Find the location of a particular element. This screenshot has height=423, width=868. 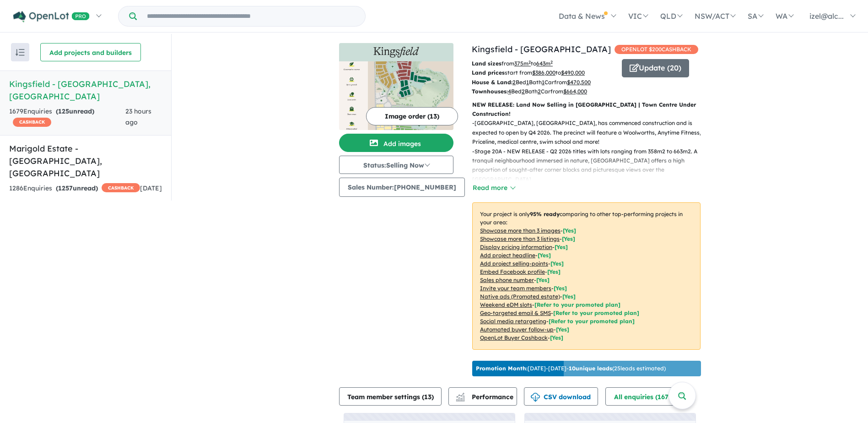

span: OPENLOT $ 200 CASHBACK is located at coordinates (656, 49).